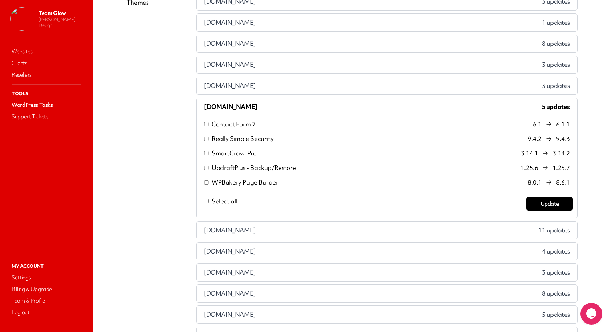  What do you see at coordinates (47, 266) in the screenshot?
I see `p: My Account` at bounding box center [47, 266].